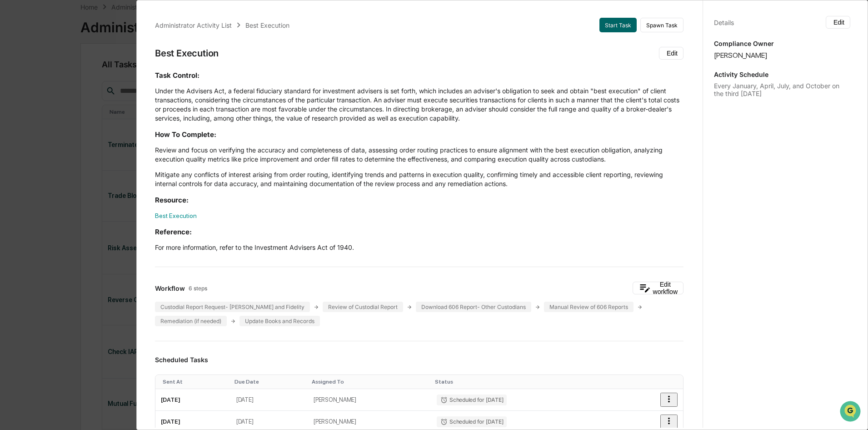  Describe the element at coordinates (12, 12) in the screenshot. I see `button: Open customer support` at that location.